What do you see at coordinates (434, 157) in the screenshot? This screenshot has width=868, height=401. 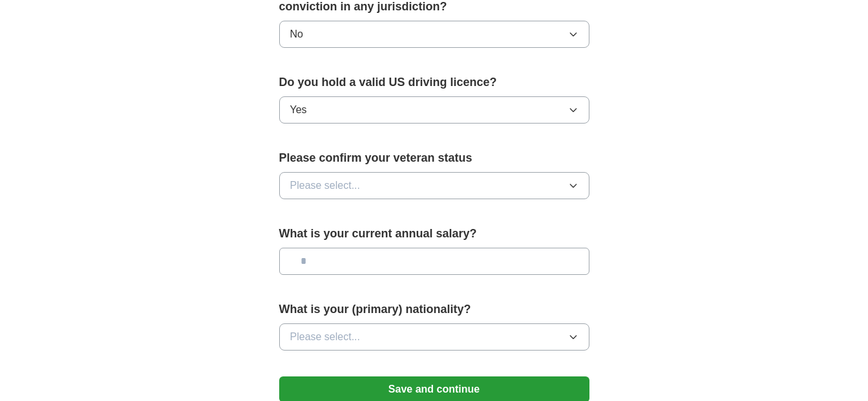 I see `label: Please confirm your veteran status` at bounding box center [434, 157].